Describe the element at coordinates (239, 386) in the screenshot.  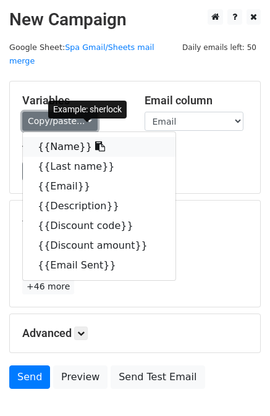
I see `div: Chat Widget` at that location.